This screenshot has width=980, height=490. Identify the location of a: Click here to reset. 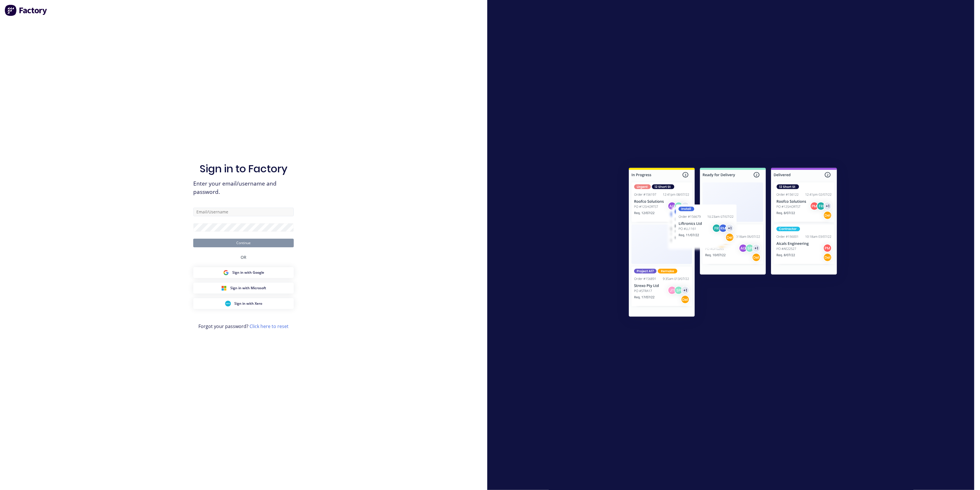
(269, 326).